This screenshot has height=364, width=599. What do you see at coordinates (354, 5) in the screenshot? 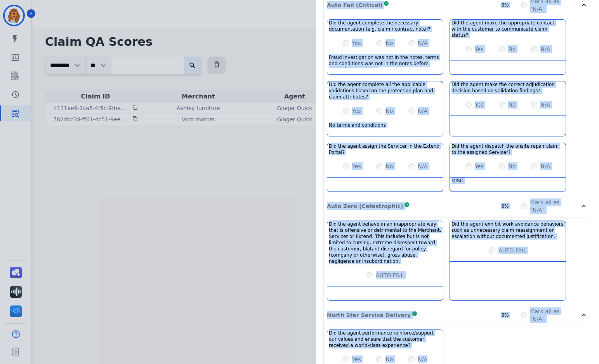
I see `p: Auto Fail (Critical)` at bounding box center [354, 5].